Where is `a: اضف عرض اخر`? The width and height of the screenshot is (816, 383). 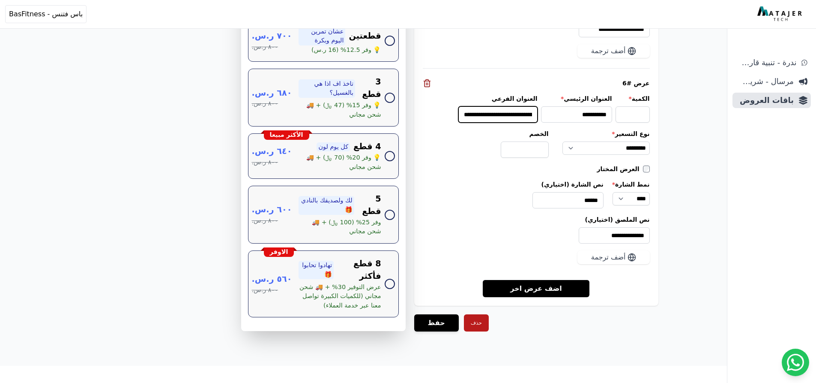 a: اضف عرض اخر is located at coordinates (536, 288).